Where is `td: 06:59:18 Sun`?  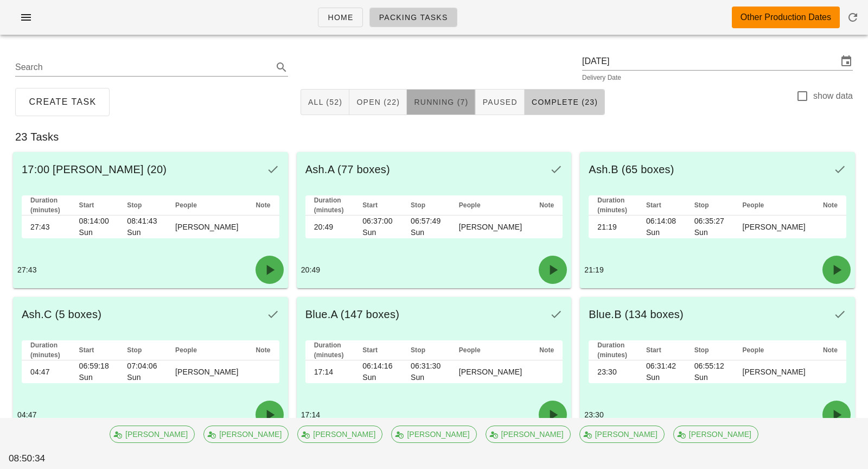
td: 06:59:18 Sun is located at coordinates (94, 372).